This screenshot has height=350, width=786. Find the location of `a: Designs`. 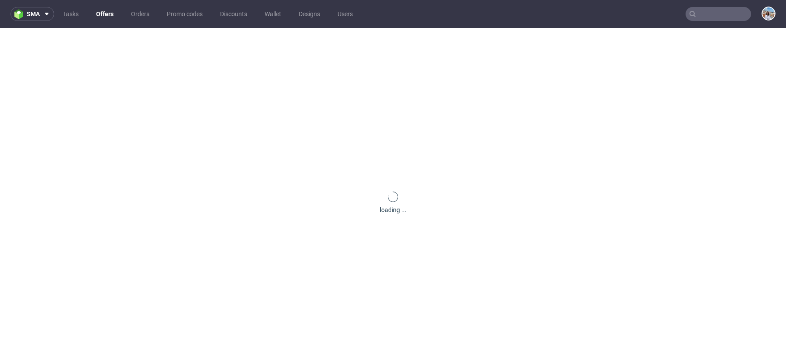

a: Designs is located at coordinates (309, 14).